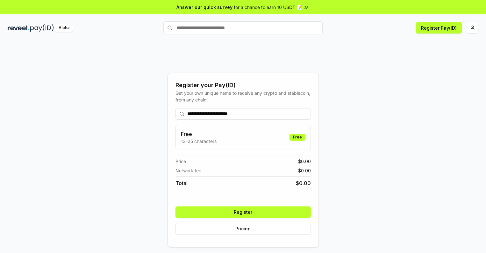 This screenshot has width=486, height=253. I want to click on h3: Free, so click(199, 134).